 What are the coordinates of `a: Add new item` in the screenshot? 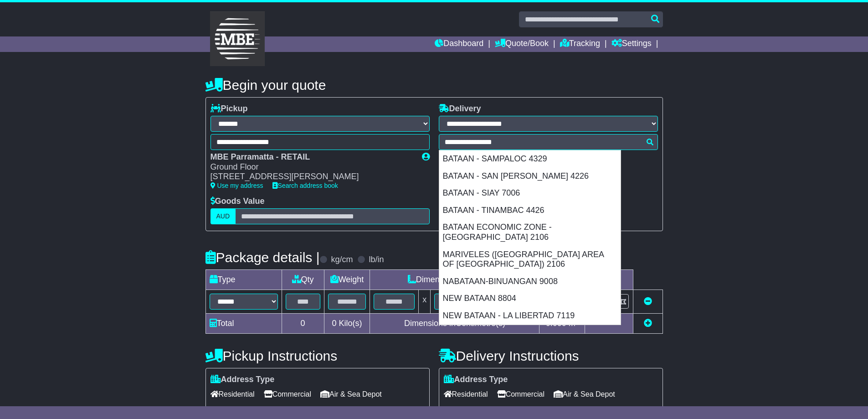 It's located at (648, 323).